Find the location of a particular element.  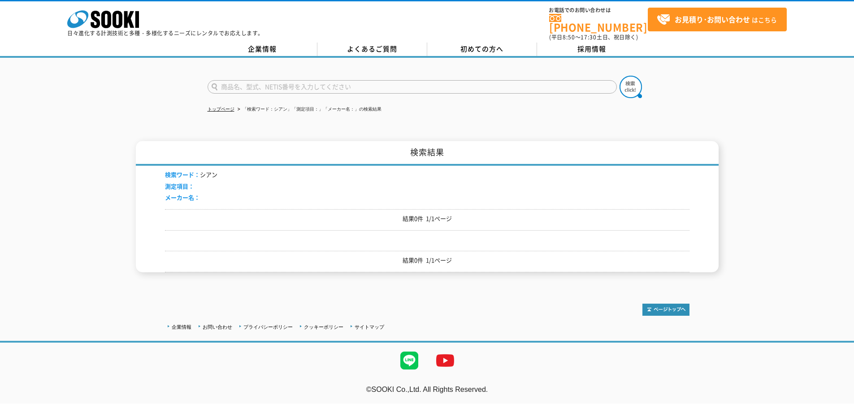

h1: 検索結果 is located at coordinates (427, 153).